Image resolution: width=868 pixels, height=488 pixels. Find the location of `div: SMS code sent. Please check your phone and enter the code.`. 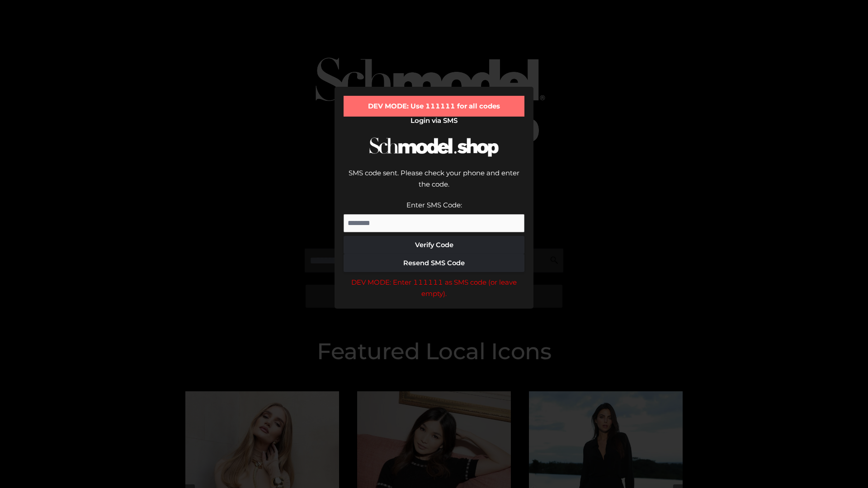

div: SMS code sent. Please check your phone and enter the code. is located at coordinates (434, 183).